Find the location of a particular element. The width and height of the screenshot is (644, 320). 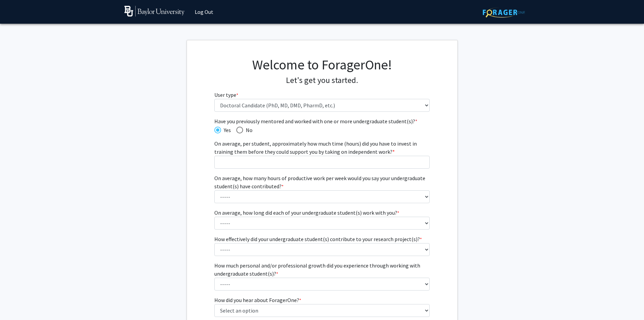

mat-radio-group: Have you previously mentored and worked with one or more undergraduate student(s)? is located at coordinates (322, 130).